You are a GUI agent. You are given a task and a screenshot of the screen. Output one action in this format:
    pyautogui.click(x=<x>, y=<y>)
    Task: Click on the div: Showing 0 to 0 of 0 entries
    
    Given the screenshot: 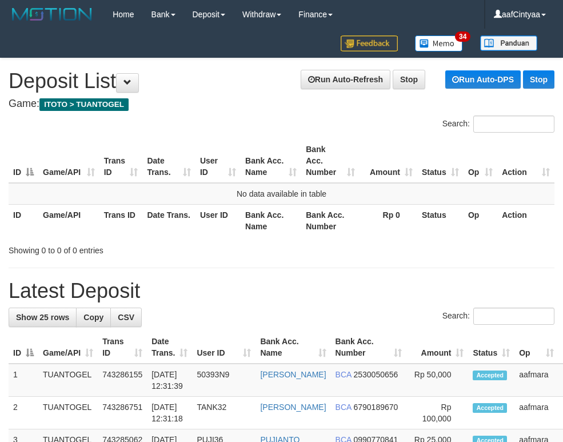 What is the action you would take?
    pyautogui.click(x=117, y=248)
    